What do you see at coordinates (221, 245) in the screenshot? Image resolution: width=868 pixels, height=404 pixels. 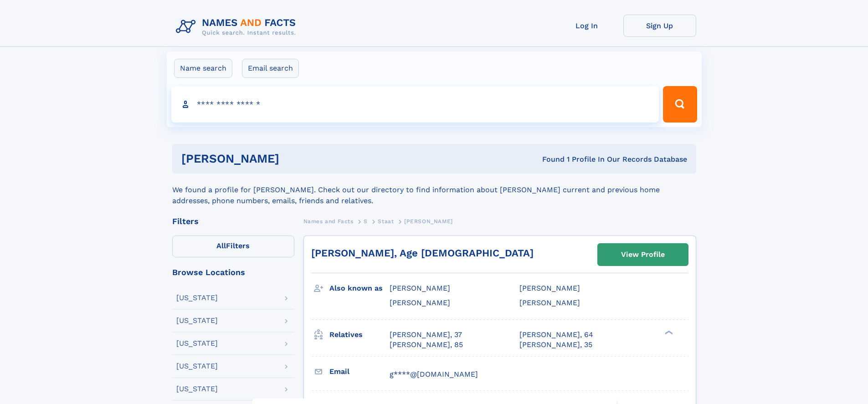 I see `span: All` at bounding box center [221, 245].